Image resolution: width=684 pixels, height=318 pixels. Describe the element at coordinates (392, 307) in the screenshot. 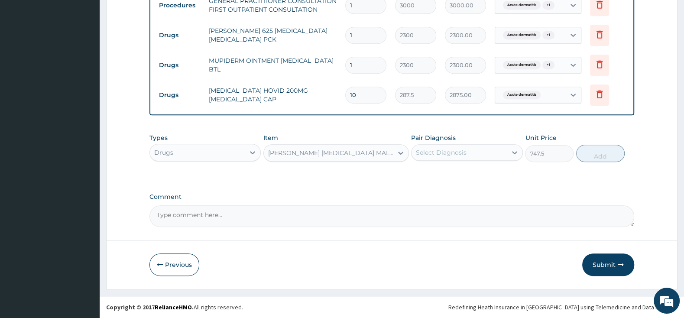

I see `footer: All rights reserved.` at that location.